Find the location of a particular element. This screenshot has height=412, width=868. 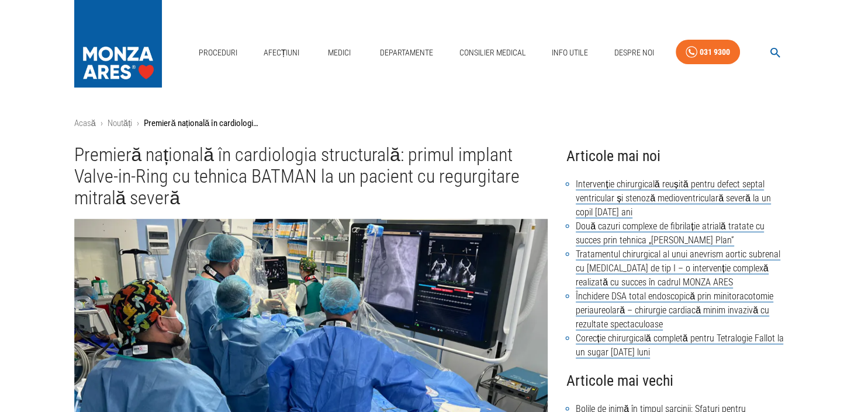

p: Premieră națională în cardiologia structurală: primul implant Valve-in-Ring cu tehnica BATMAN la ... is located at coordinates (202, 123).